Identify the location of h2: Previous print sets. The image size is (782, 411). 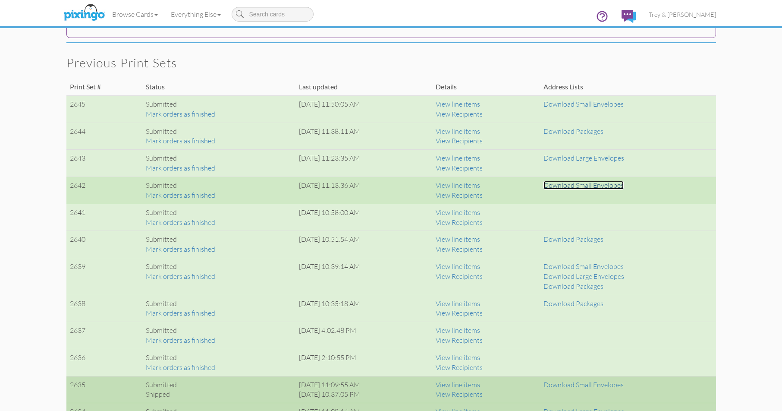
(387, 63).